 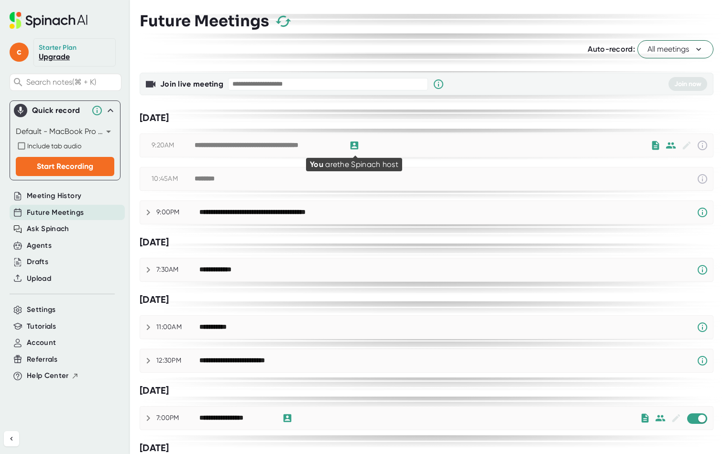 I want to click on b: Join live meeting, so click(x=192, y=84).